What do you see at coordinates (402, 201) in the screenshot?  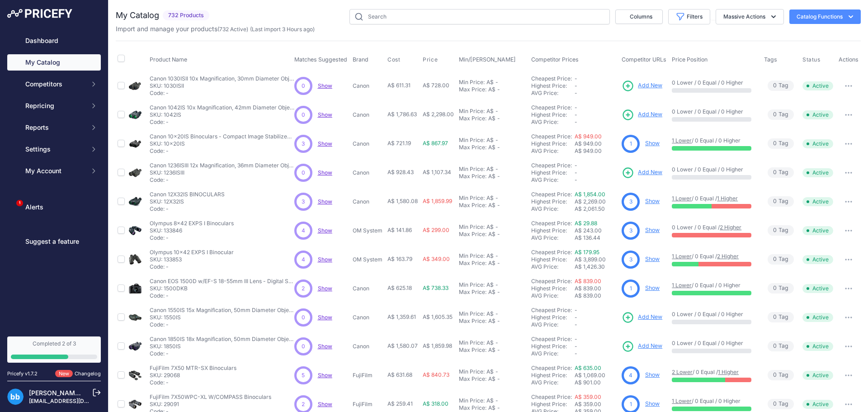 I see `span: A$ 1,580.08` at bounding box center [402, 201].